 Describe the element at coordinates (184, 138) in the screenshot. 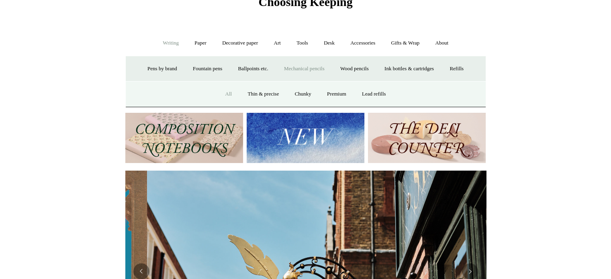

I see `img: 202302 Composition ledgers.jpg__PID:69722ee6-fa44-49dd-a067-31375e5d54ec` at that location.